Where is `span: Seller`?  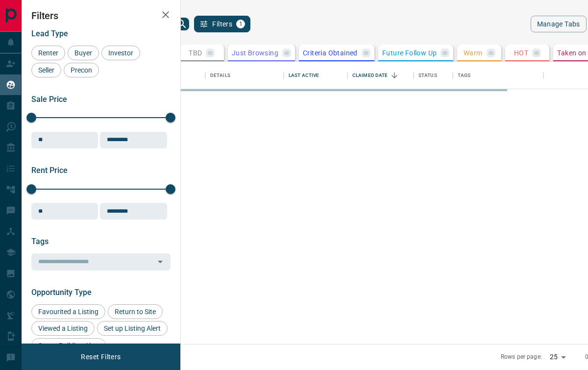 span: Seller is located at coordinates (46, 70).